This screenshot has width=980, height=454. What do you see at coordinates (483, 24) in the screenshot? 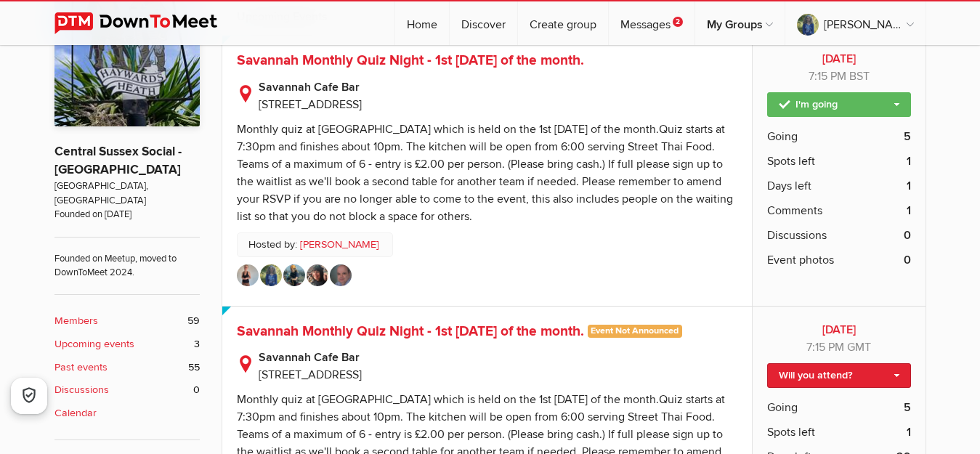
I see `a: Discover` at bounding box center [483, 24].